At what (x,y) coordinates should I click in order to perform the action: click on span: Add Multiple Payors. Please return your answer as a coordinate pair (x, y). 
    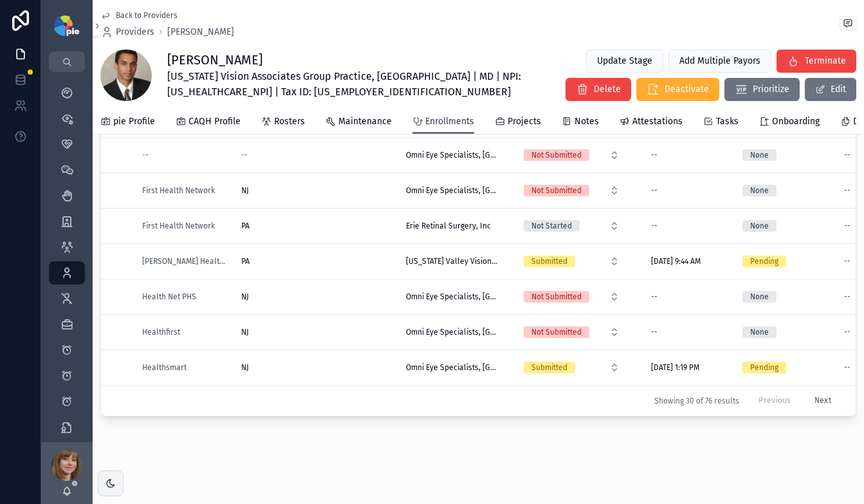
    Looking at the image, I should click on (720, 61).